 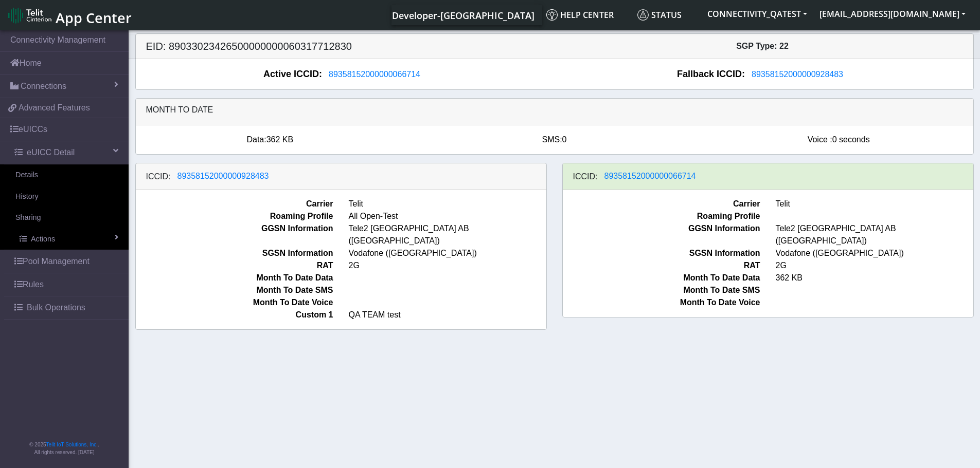 I want to click on span: 0 seconds, so click(x=851, y=139).